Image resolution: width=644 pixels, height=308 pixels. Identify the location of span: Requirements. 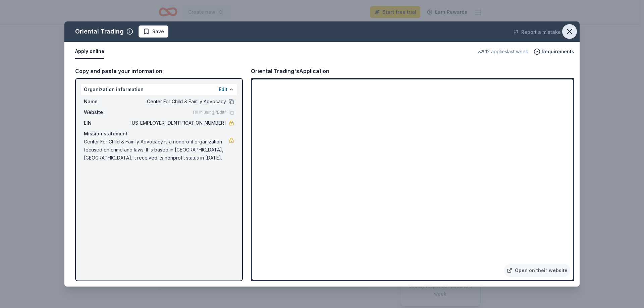
(558, 52).